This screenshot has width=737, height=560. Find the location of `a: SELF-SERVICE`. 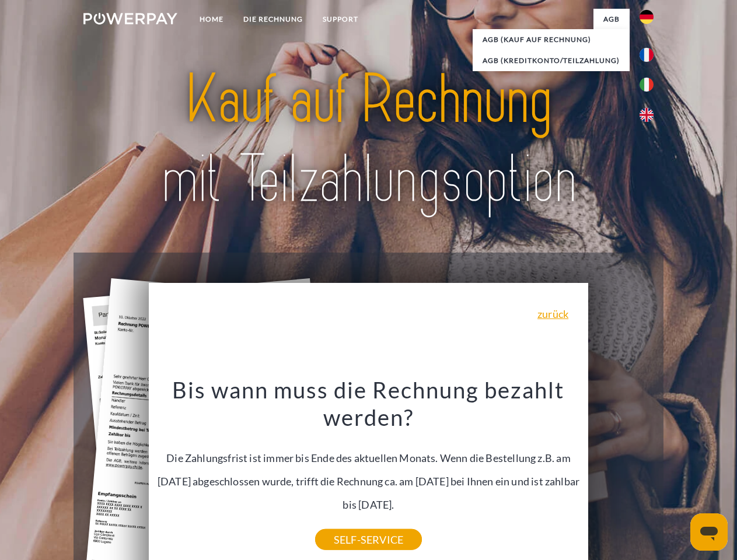

a: SELF-SERVICE is located at coordinates (368, 540).